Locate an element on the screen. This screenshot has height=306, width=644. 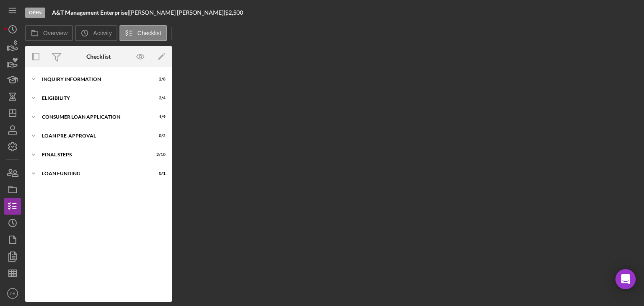
div: 0 / 1 is located at coordinates (158, 173).